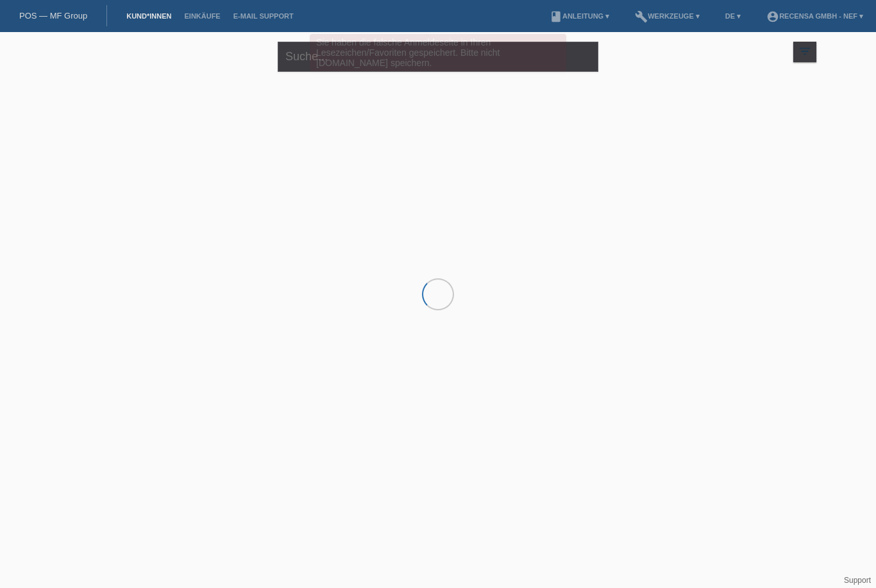  I want to click on a: Kund*innen, so click(149, 16).